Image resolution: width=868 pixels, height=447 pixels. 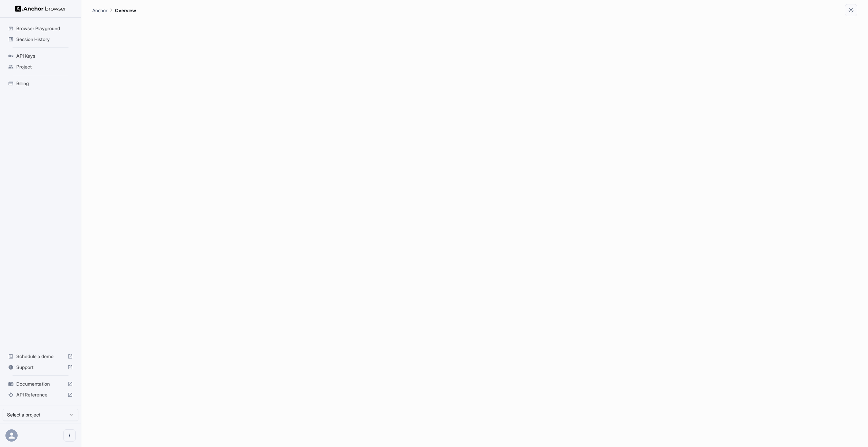 What do you see at coordinates (40, 367) in the screenshot?
I see `div: Support` at bounding box center [40, 367].